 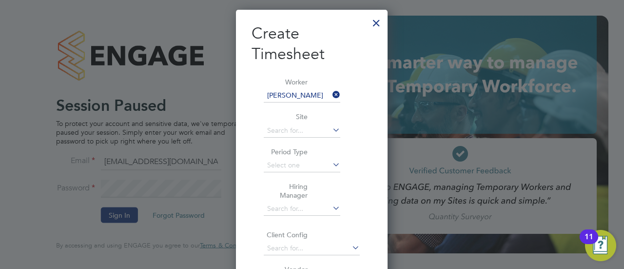 What do you see at coordinates (286, 82) in the screenshot?
I see `label: Worker` at bounding box center [286, 82].